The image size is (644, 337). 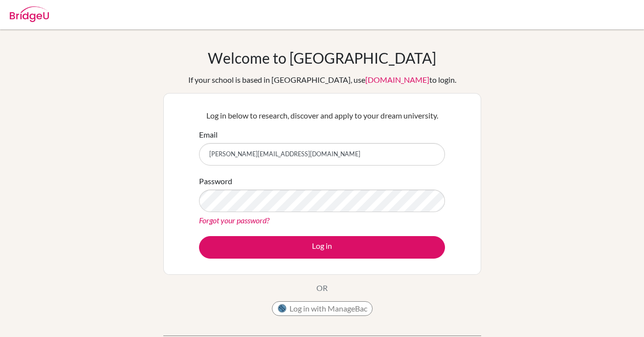 What do you see at coordinates (322, 115) in the screenshot?
I see `p: Log in below to research, discover and apply to your dream university.` at bounding box center [322, 115].